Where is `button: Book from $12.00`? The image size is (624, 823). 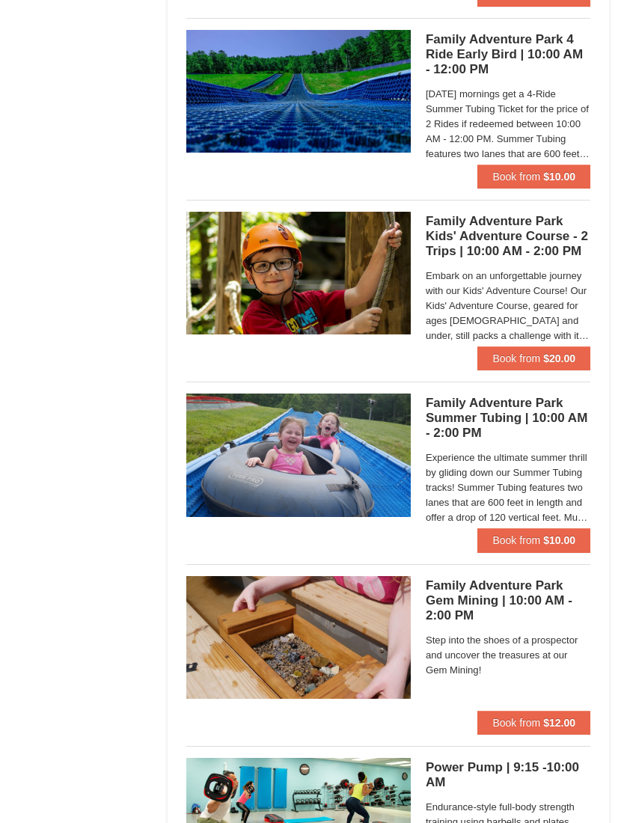 button: Book from $12.00 is located at coordinates (533, 724).